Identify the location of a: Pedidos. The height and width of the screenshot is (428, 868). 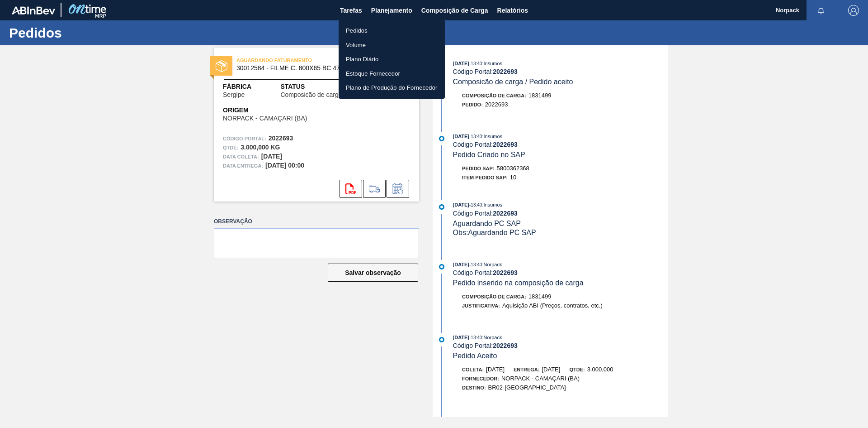
(392, 31).